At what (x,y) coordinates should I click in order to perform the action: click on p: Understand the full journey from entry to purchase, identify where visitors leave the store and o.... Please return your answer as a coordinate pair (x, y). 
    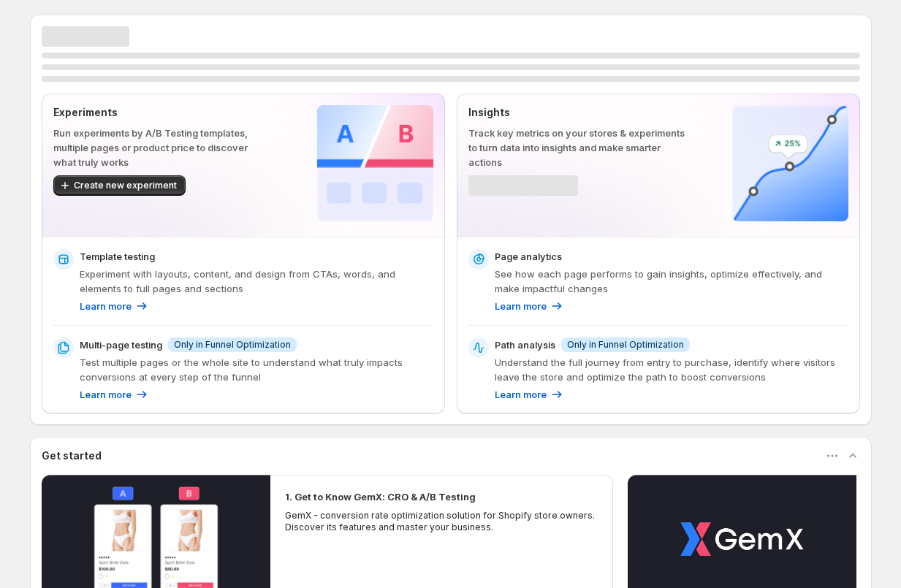
    Looking at the image, I should click on (671, 370).